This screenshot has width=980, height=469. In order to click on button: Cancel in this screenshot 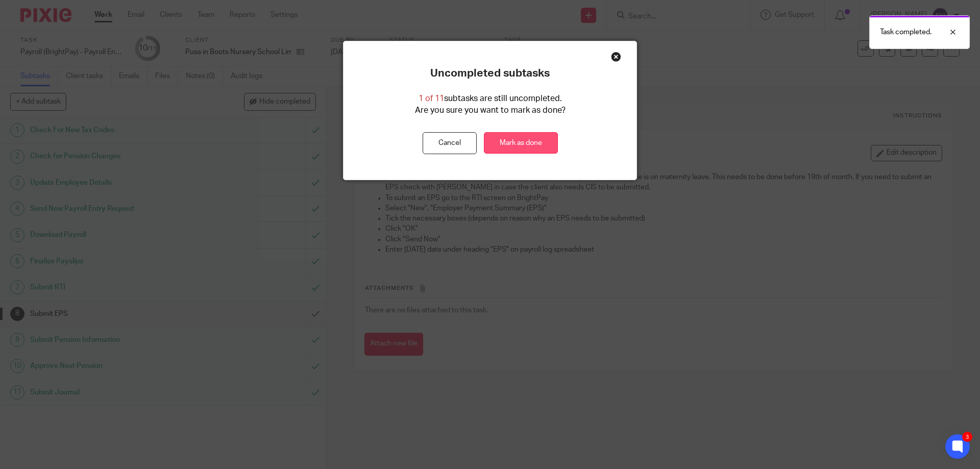, I will do `click(450, 143)`.